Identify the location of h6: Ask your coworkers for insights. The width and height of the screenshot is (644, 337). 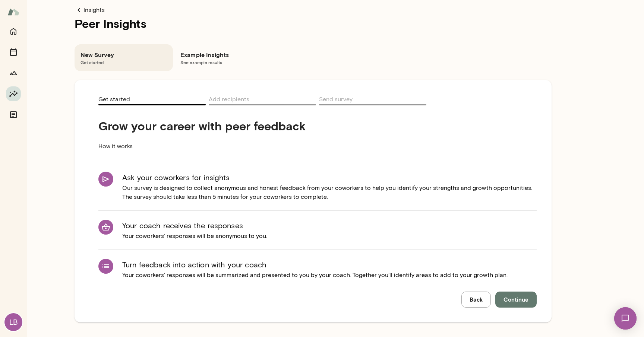
(329, 178).